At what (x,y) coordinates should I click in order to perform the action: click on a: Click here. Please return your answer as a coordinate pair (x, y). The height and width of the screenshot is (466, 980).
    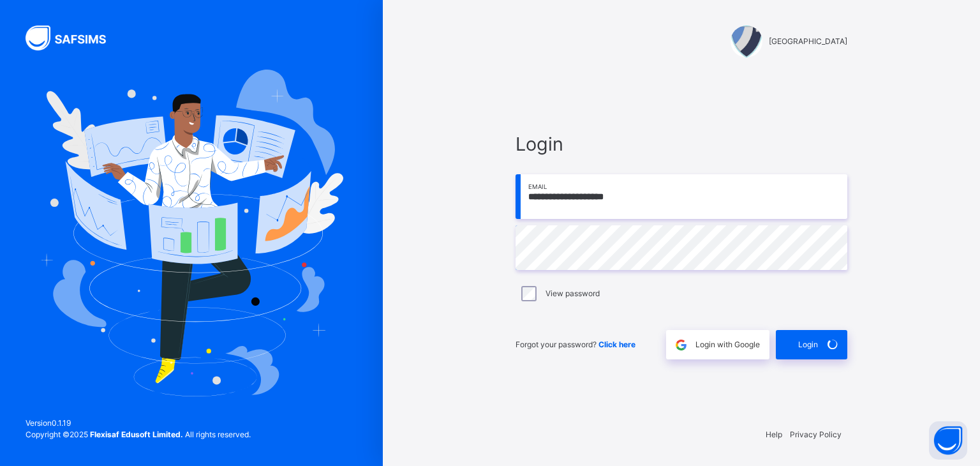
    Looking at the image, I should click on (617, 344).